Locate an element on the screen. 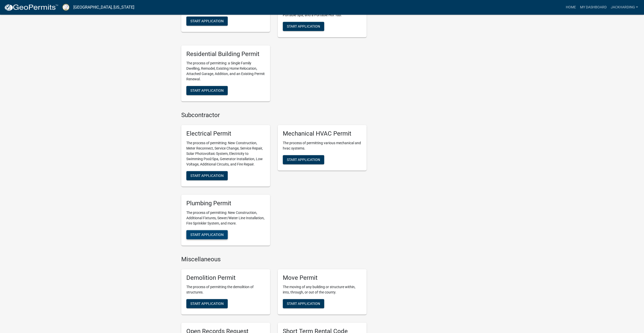 The image size is (644, 333). p: The process of permitting various mechanical and hvac systems. is located at coordinates (322, 146).